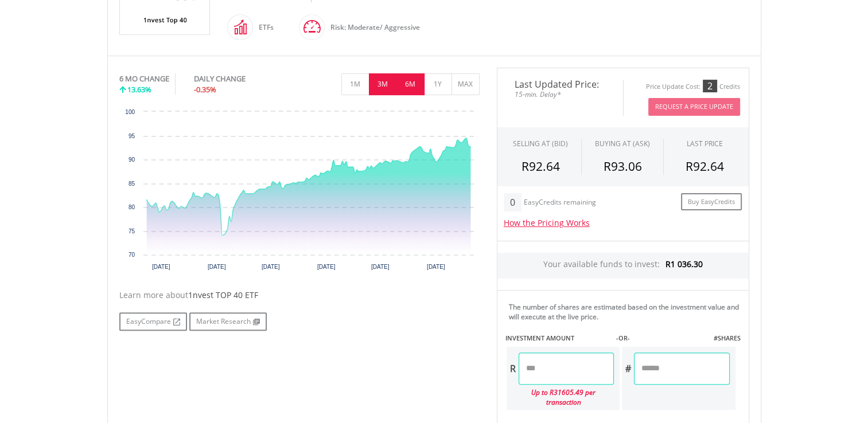  I want to click on div: Up to R31605.49 per transaction, so click(560, 398).